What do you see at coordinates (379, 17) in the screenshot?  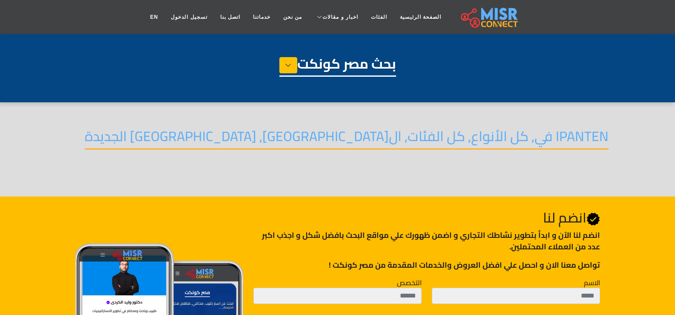 I see `a: الفئات` at bounding box center [379, 17].